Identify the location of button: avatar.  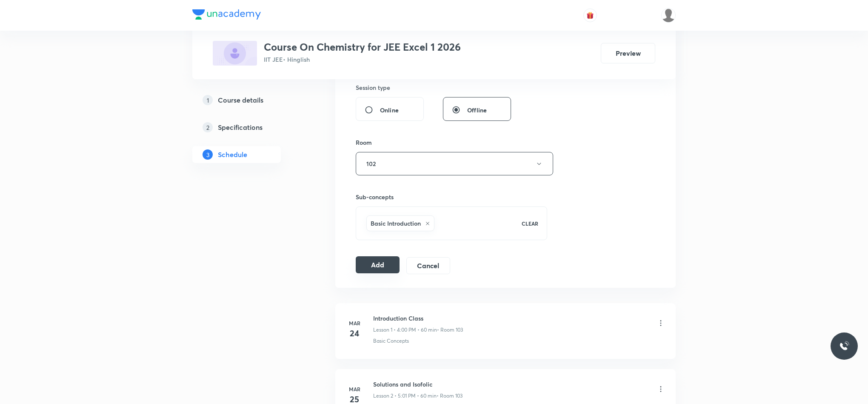
(591, 15).